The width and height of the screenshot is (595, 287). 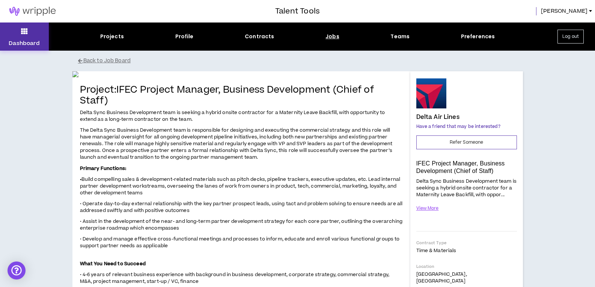 I want to click on p: Time & Materials, so click(x=466, y=251).